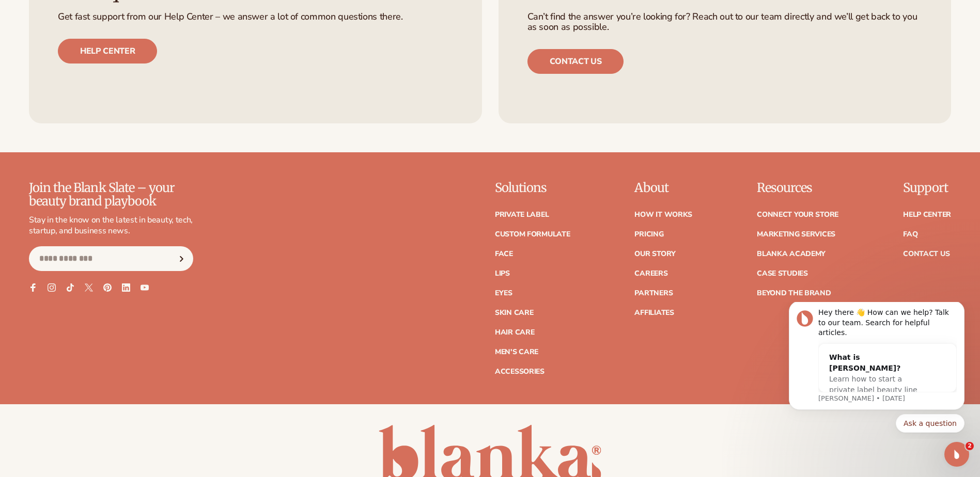 The width and height of the screenshot is (980, 477). I want to click on a: Beyond the brand, so click(794, 293).